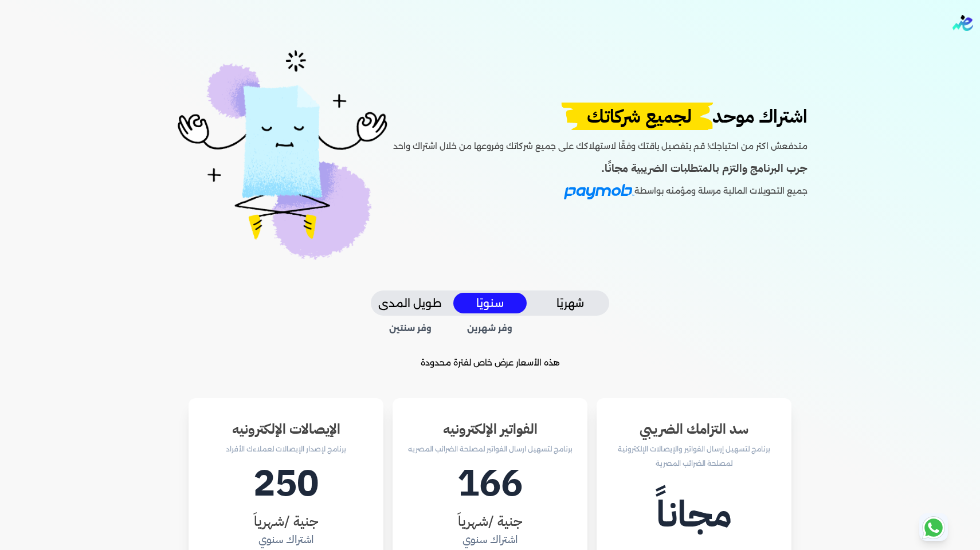 The height and width of the screenshot is (550, 980). What do you see at coordinates (286, 429) in the screenshot?
I see `h3: الإيصالات الإلكترونيه` at bounding box center [286, 429].